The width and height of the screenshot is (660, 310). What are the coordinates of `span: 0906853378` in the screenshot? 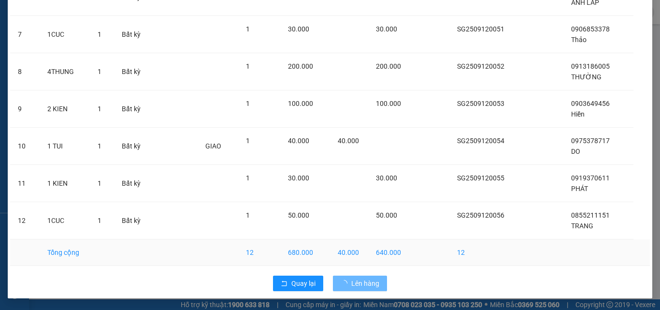 It's located at (591, 29).